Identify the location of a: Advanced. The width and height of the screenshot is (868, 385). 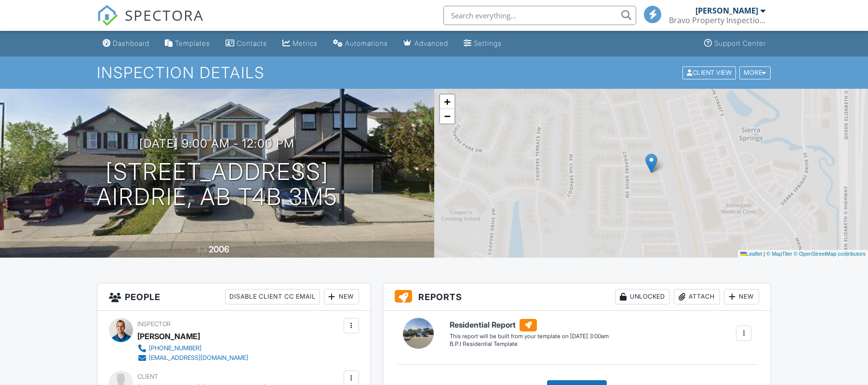
(425, 44).